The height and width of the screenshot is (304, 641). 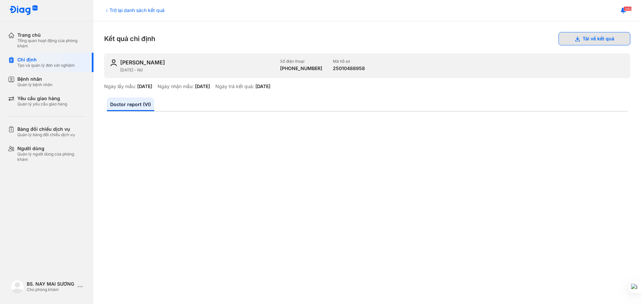 I want to click on div: Bảng đối chiếu dịch vụ, so click(x=46, y=129).